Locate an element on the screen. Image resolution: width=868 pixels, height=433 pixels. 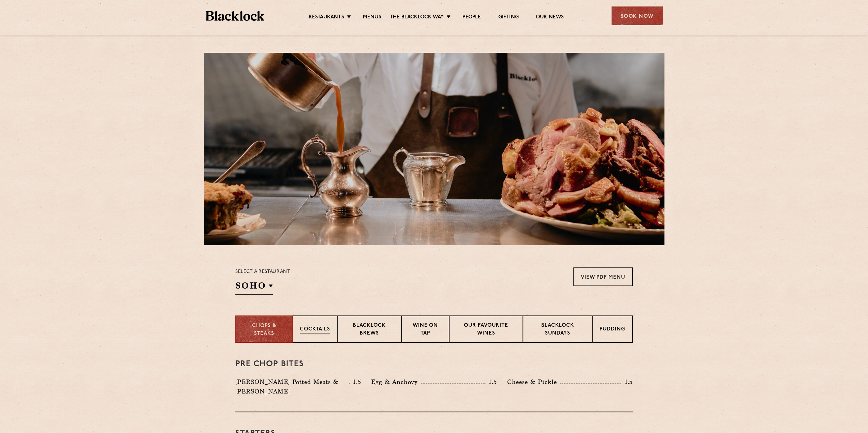
p: Wine on Tap is located at coordinates (425, 330).